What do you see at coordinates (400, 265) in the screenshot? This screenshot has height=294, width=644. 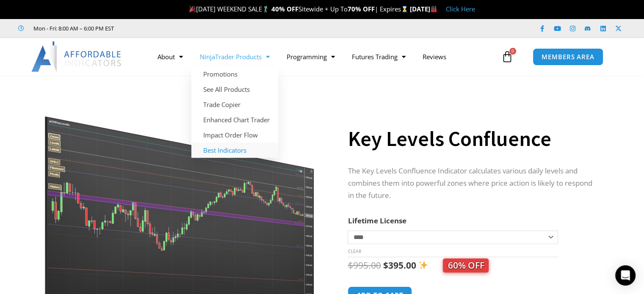 I see `bdi: 395.00` at bounding box center [400, 265].